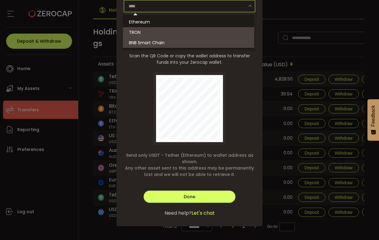 This screenshot has height=240, width=379. Describe the element at coordinates (139, 22) in the screenshot. I see `span: Ethereum` at that location.